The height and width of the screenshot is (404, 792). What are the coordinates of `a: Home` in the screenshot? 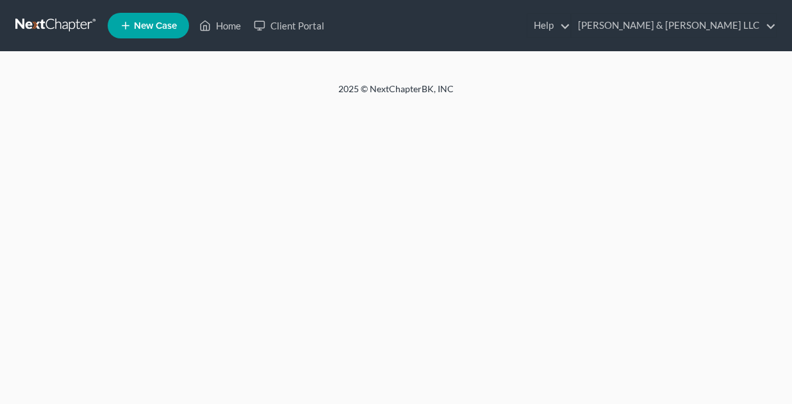 It's located at (220, 26).